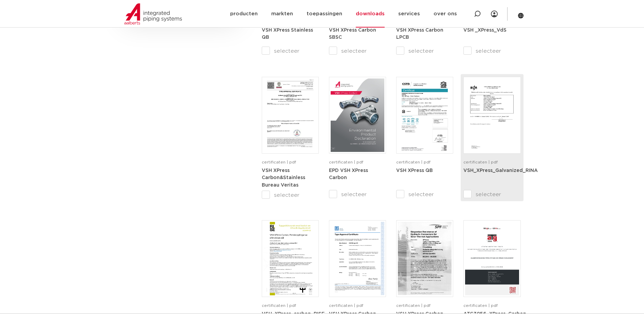 The width and height of the screenshot is (644, 314). I want to click on a: VSH XPress Carbon&Stainless Bureau Veritas, so click(283, 178).